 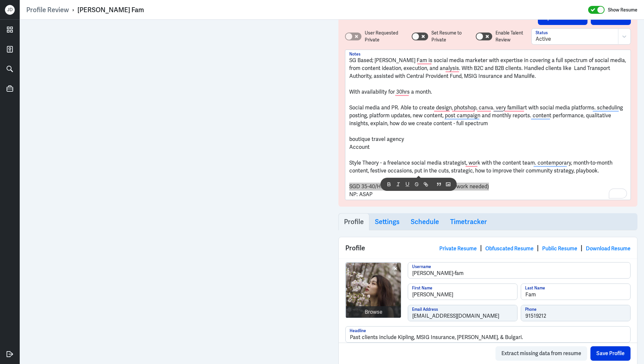 I want to click on p: Social media and PR. Able to create design, photshop, canva. very familiart with social media pla..., so click(x=488, y=116).